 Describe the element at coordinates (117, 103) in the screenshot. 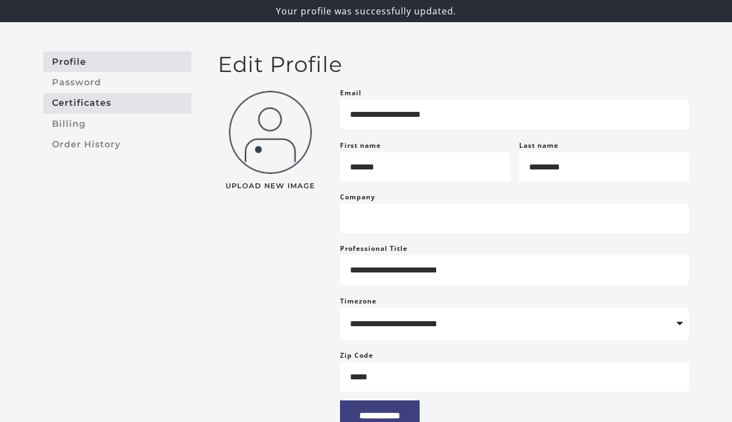

I see `a: Certificates` at that location.